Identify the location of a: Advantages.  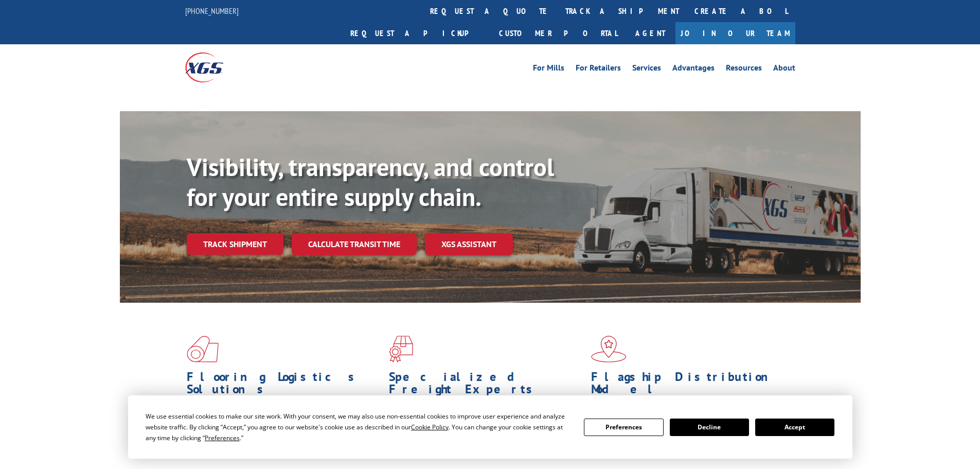
(694, 70).